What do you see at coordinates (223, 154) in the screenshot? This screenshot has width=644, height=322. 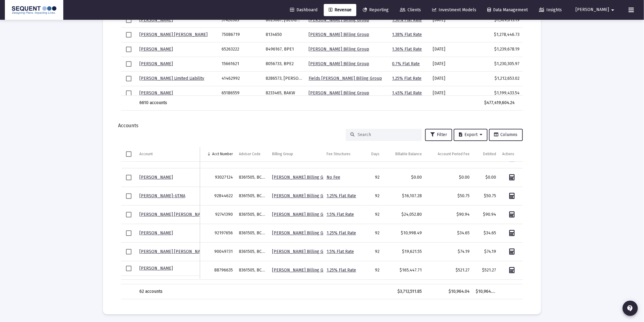 I see `div: Acct Number` at bounding box center [223, 154].